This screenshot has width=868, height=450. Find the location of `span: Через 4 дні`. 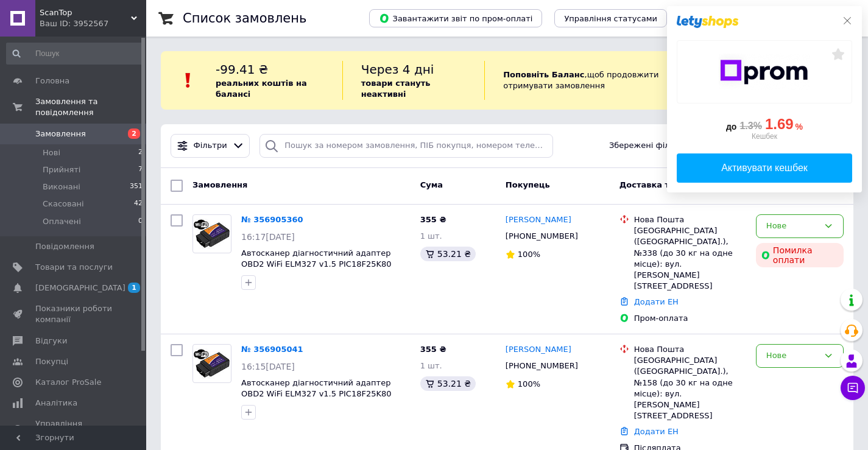

span: Через 4 дні is located at coordinates (398, 69).